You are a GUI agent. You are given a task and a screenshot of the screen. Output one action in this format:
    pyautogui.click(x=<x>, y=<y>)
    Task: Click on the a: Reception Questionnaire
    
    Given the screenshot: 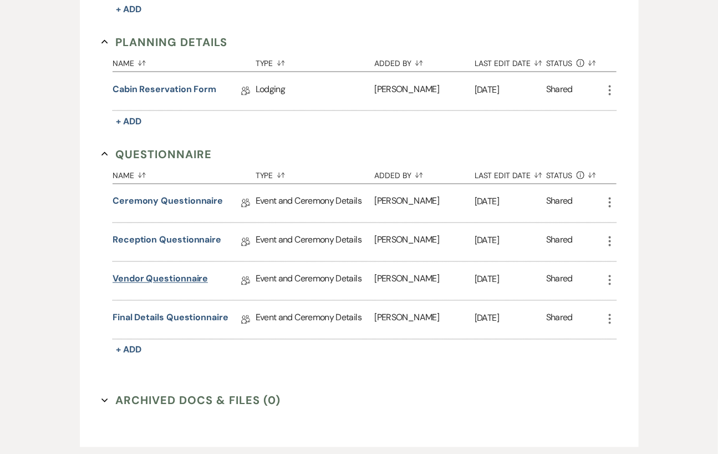 What is the action you would take?
    pyautogui.click(x=167, y=242)
    